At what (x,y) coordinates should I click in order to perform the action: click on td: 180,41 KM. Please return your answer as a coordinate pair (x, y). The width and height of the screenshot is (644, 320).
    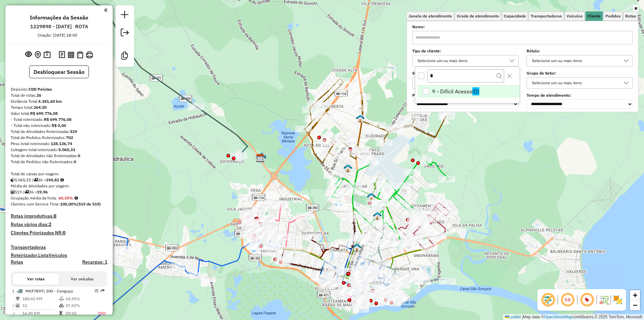
    Looking at the image, I should click on (40, 299).